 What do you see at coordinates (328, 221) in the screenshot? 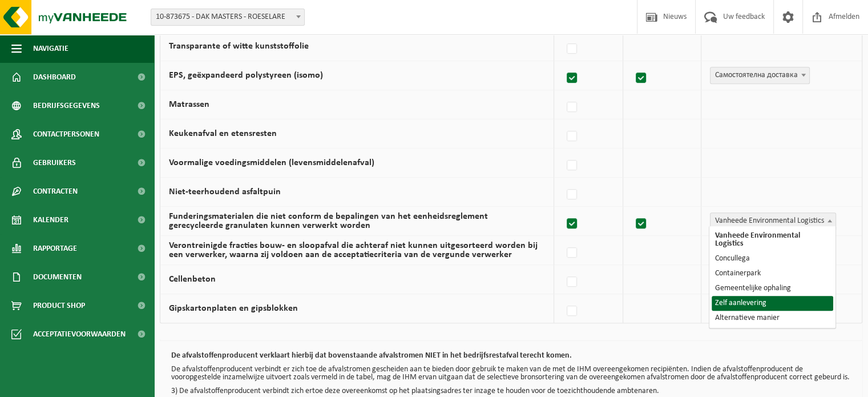
I see `label: Funderingsmaterialen die niet conform de bepalingen van het eenheidsreglement gerecycleerde granu...` at bounding box center [328, 221].